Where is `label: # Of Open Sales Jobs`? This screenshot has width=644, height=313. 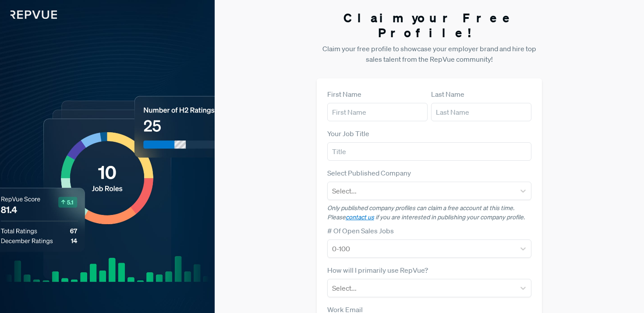 label: # Of Open Sales Jobs is located at coordinates (361, 231).